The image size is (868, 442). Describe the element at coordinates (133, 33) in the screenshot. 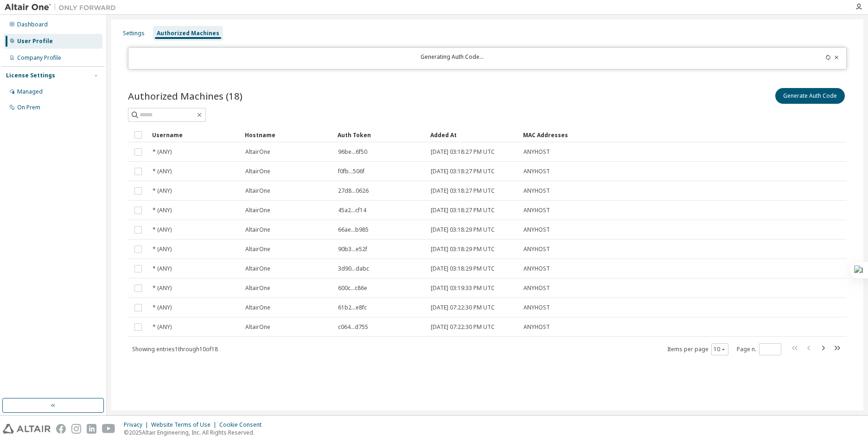

I see `div: Settings` at that location.